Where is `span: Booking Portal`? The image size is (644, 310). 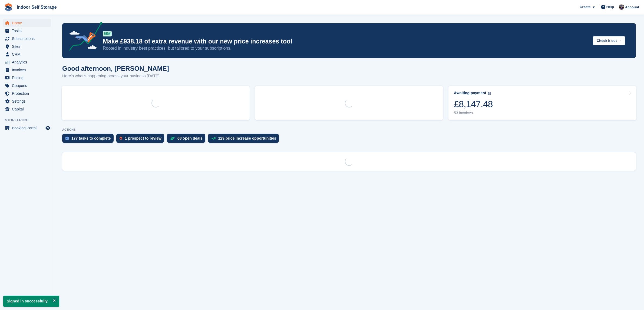 span: Booking Portal is located at coordinates (28, 128).